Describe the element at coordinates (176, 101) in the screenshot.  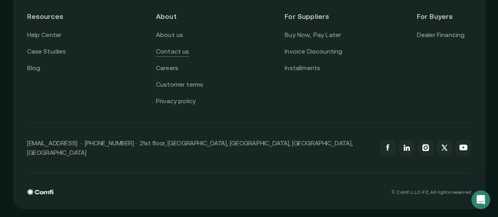
I see `a: Privacy policy` at that location.